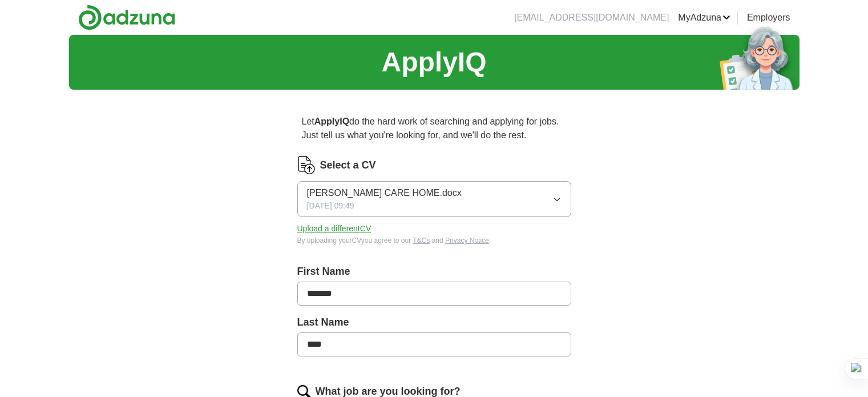 This screenshot has width=868, height=397. I want to click on p: Let do the hard work of searching and applying for jobs. Just tell us what you're looking for, an..., so click(435, 128).